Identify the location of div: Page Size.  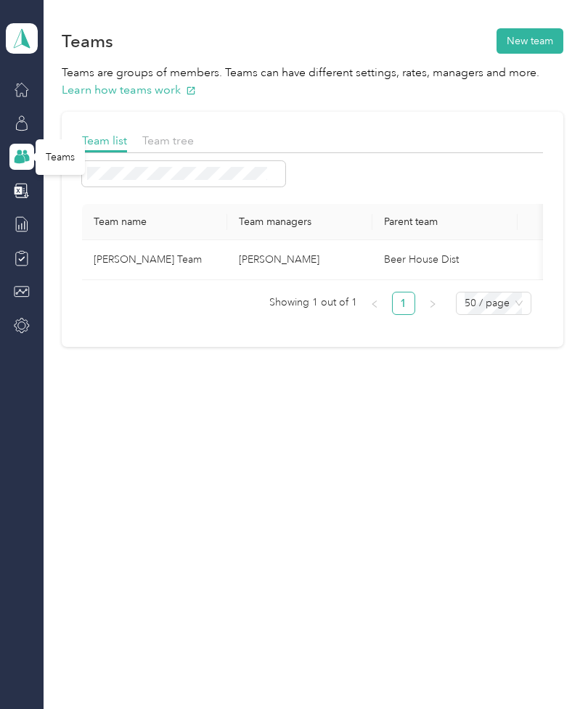
(493, 303).